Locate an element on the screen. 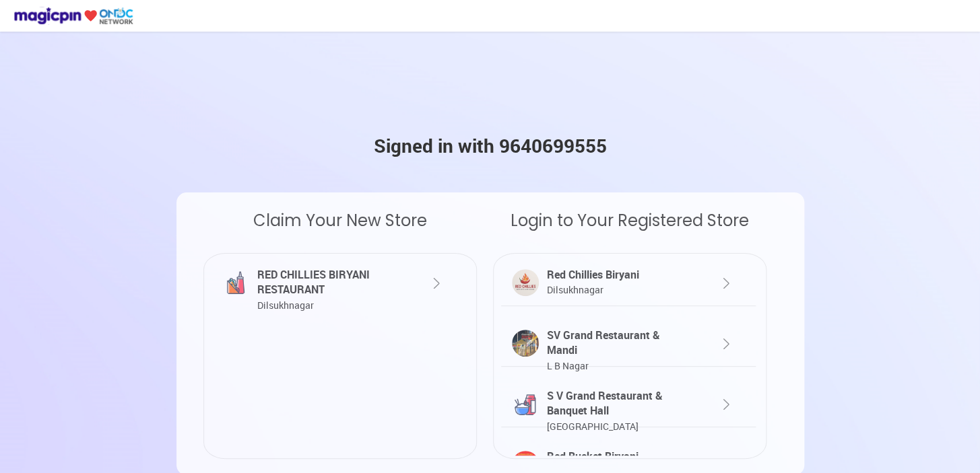  div: SV Grand Restaurant & Mandi is located at coordinates (618, 351).